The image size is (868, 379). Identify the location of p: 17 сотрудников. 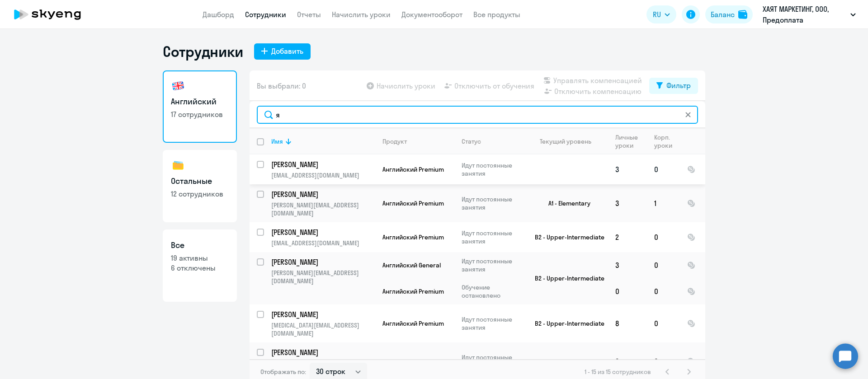
(200, 114).